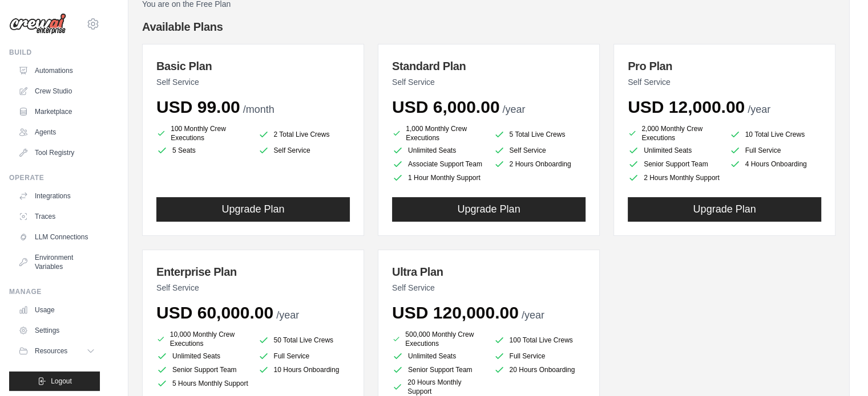 This screenshot has height=396, width=868. I want to click on li: 5 Hours Monthly Support, so click(203, 384).